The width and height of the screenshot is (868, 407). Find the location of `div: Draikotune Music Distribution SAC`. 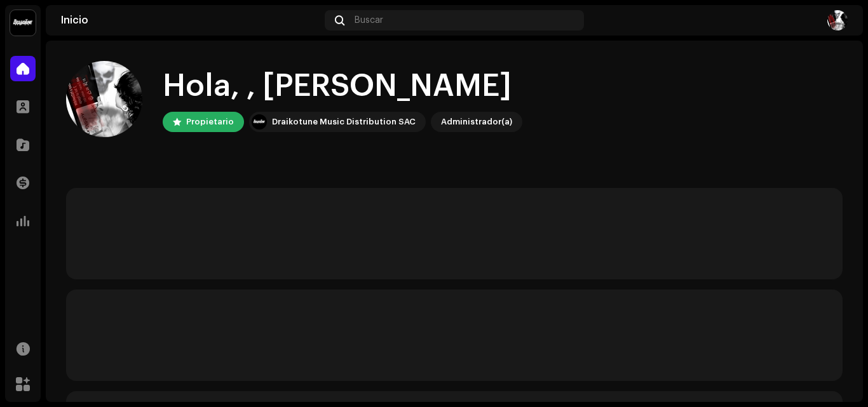

div: Draikotune Music Distribution SAC is located at coordinates (344, 122).